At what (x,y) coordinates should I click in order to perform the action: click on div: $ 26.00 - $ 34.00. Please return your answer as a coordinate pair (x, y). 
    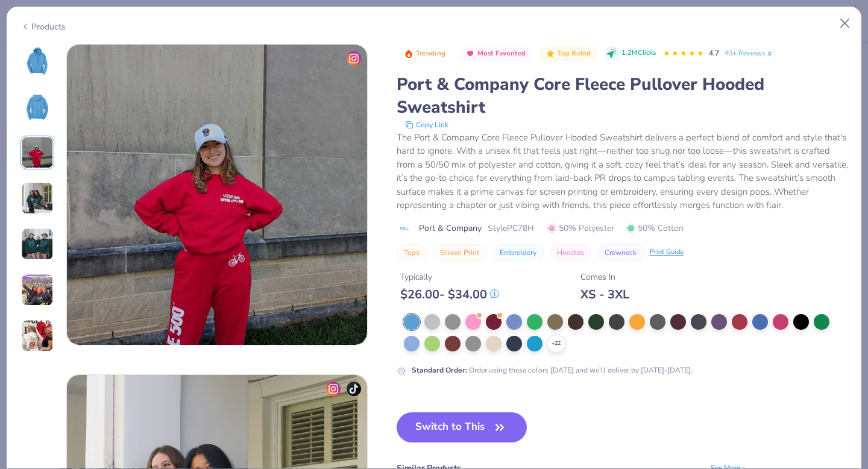
    Looking at the image, I should click on (450, 294).